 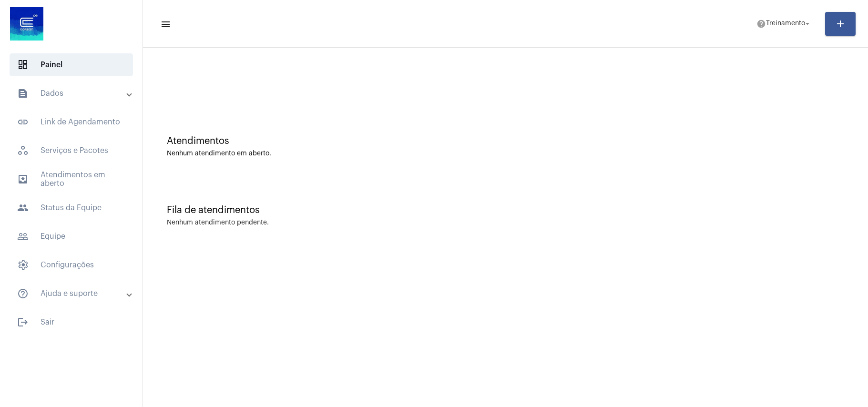 What do you see at coordinates (71, 236) in the screenshot?
I see `span: Equipe` at bounding box center [71, 236].